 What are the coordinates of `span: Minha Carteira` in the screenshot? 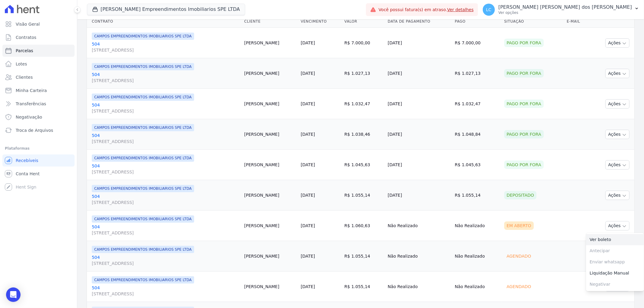 It's located at (31, 90).